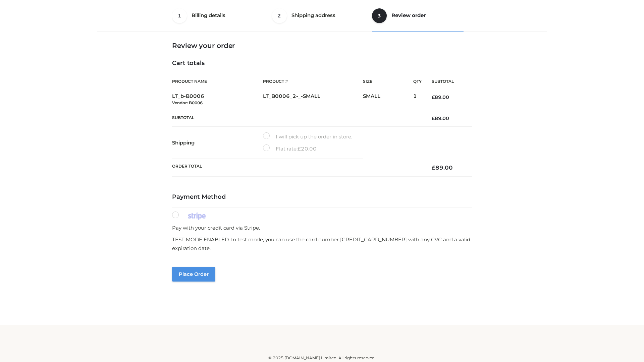 The width and height of the screenshot is (644, 362). What do you see at coordinates (322, 197) in the screenshot?
I see `h4: Payment Method` at bounding box center [322, 197].